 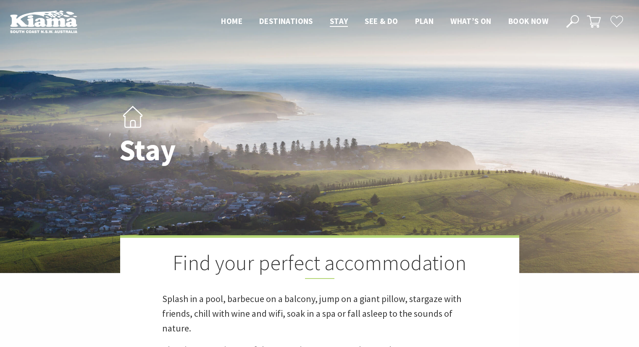 I want to click on span: Plan, so click(x=425, y=21).